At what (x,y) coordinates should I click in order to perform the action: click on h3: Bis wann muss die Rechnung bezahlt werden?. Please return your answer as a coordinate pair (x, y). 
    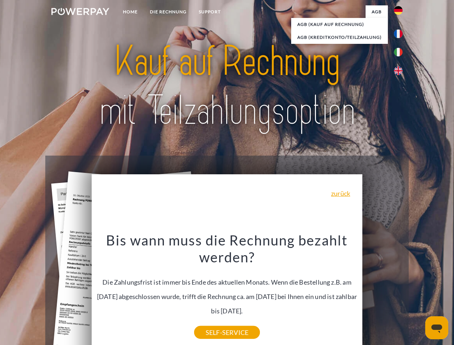
    Looking at the image, I should click on (227, 249).